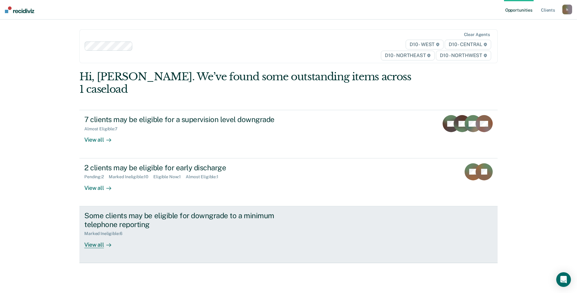 The image size is (577, 293). I want to click on div: Clear agents, so click(477, 35).